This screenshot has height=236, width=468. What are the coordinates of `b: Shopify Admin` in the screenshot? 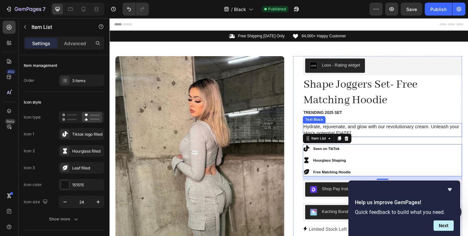 It's located at (48, 143).